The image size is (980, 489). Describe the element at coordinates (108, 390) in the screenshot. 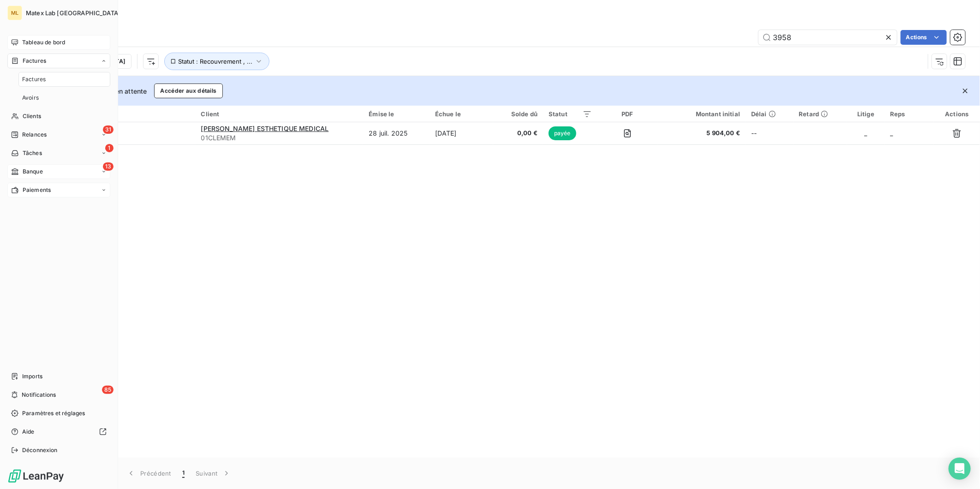

I see `span: 85` at that location.